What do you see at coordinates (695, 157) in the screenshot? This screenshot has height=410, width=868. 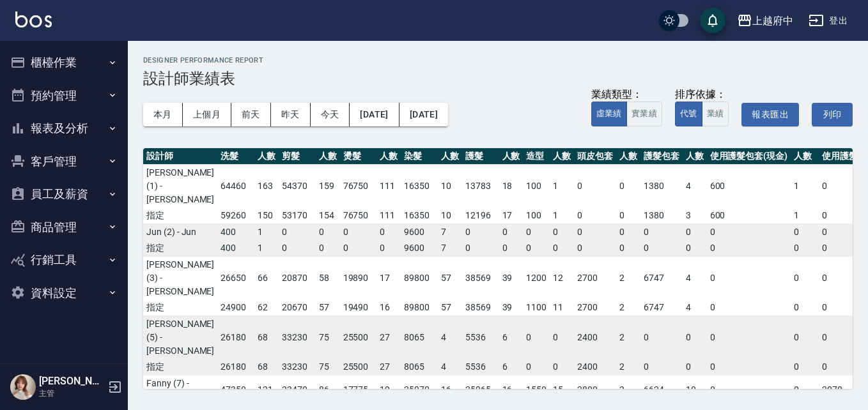 I see `th: 人數` at bounding box center [695, 157].